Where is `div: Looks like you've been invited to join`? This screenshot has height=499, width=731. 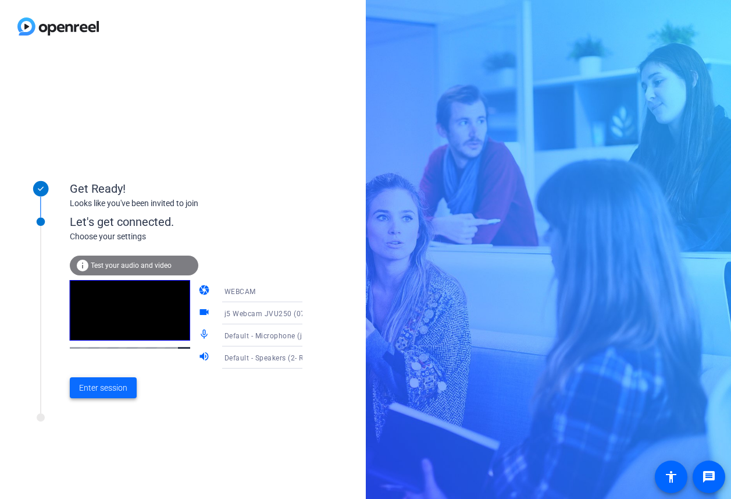
div: Looks like you've been invited to join is located at coordinates (186, 203).